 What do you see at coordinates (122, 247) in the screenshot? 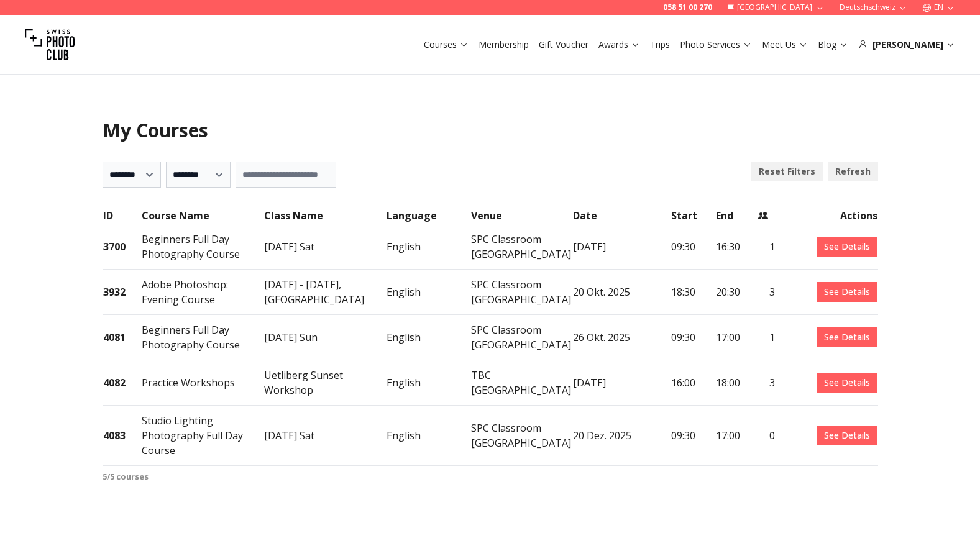
I see `td: 3700` at bounding box center [122, 247].